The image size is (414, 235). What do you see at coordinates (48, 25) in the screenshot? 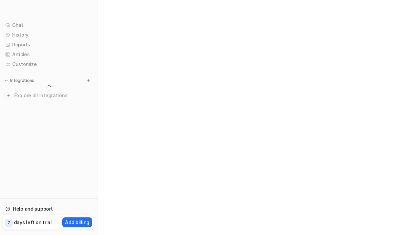
I see `a: Chat` at bounding box center [48, 25].